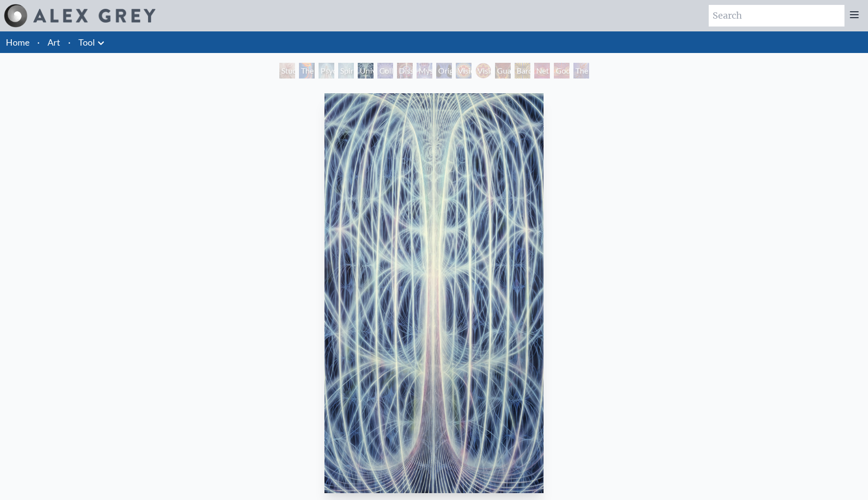 The width and height of the screenshot is (868, 500). Describe the element at coordinates (562, 71) in the screenshot. I see `div: Godself` at that location.